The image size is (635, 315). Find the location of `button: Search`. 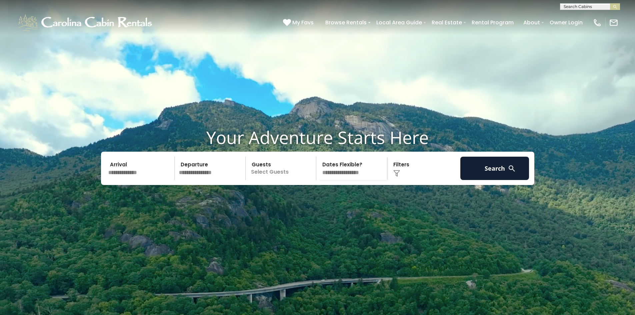

button: Search is located at coordinates (495, 168).